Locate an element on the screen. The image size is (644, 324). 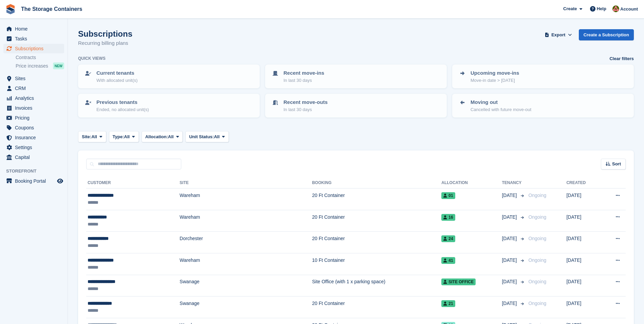
a: Price increases NEW is located at coordinates (40, 66).